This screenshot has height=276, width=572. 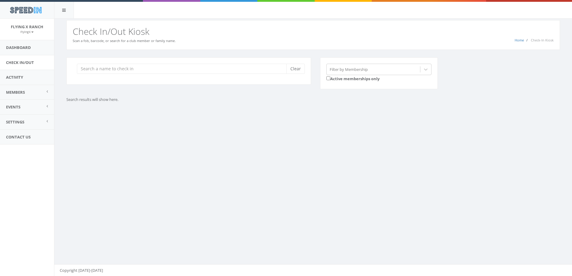 I want to click on span: Events, so click(x=13, y=107).